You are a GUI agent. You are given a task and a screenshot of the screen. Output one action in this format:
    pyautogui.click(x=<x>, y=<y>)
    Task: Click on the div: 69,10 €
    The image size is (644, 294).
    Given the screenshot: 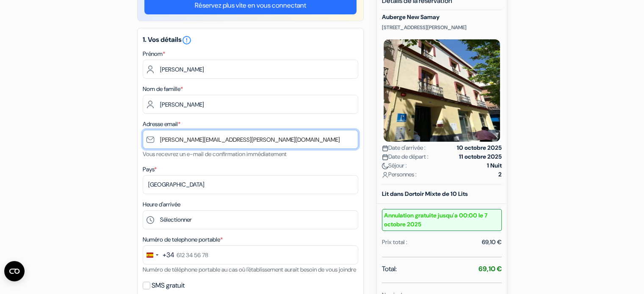 What is the action you would take?
    pyautogui.click(x=492, y=242)
    